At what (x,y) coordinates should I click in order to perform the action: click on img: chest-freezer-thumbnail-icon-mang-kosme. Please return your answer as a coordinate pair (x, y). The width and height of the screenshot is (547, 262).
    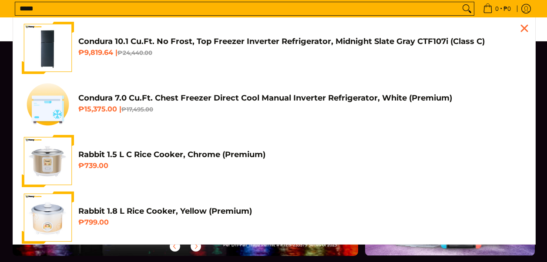
    Looking at the image, I should click on (48, 105).